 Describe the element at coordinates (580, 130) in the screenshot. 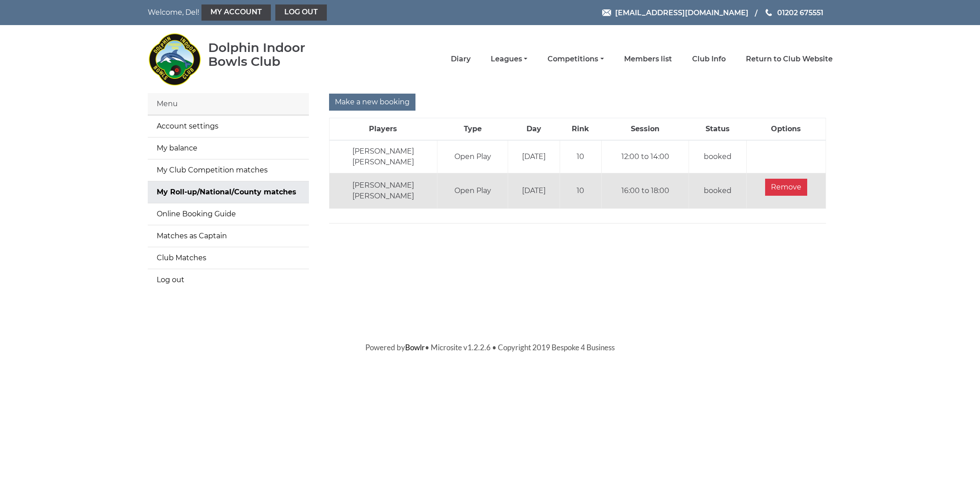

I see `th: Rink` at that location.